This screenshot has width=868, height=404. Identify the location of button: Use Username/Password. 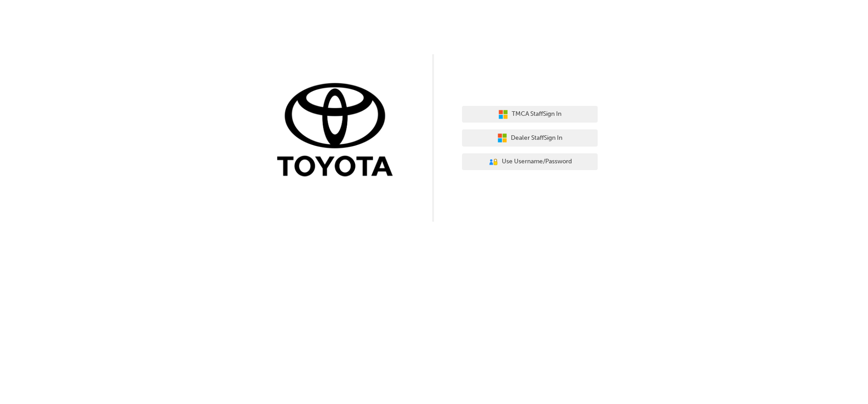
(530, 162).